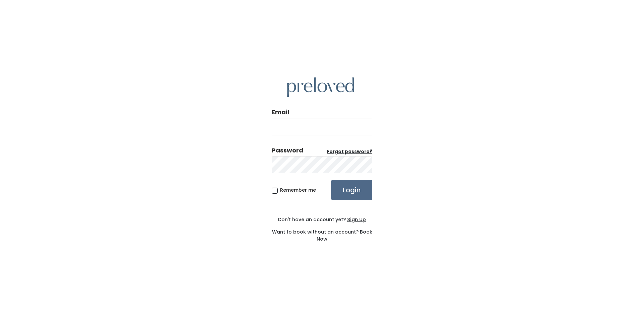 Image resolution: width=644 pixels, height=320 pixels. Describe the element at coordinates (322, 233) in the screenshot. I see `div: Want to book without an account?` at that location.